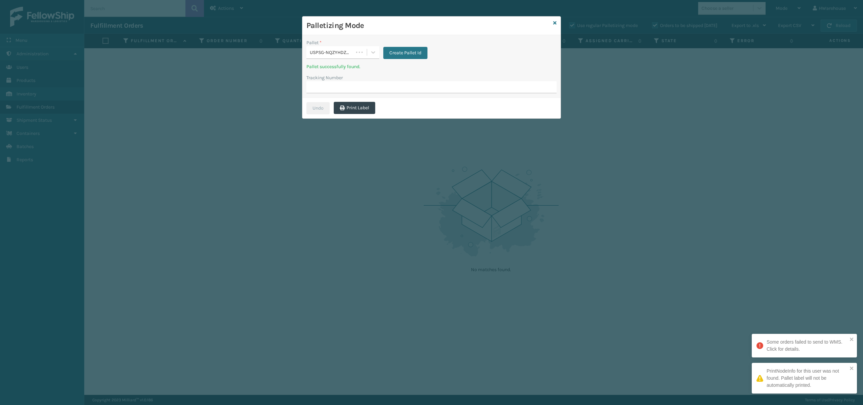 This screenshot has width=863, height=405. Describe the element at coordinates (318, 108) in the screenshot. I see `button: Undo` at that location.